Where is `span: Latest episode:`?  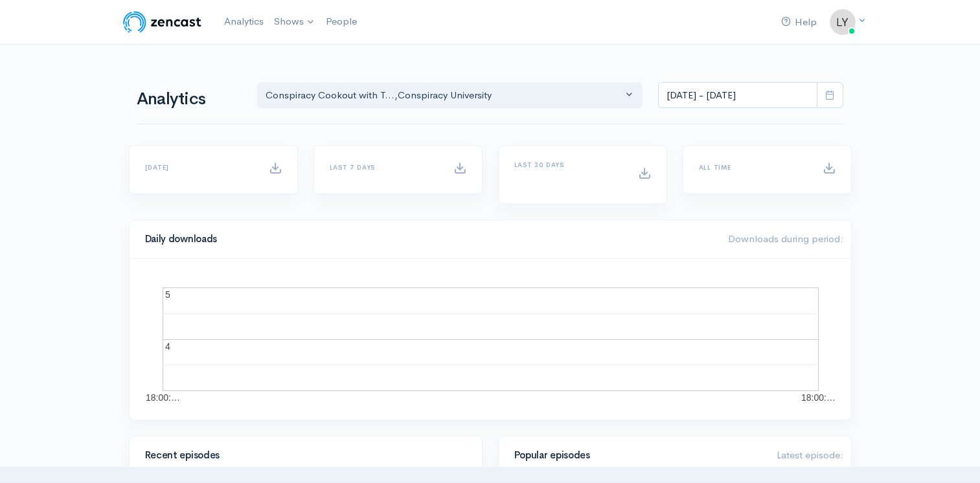 span: Latest episode: is located at coordinates (810, 454).